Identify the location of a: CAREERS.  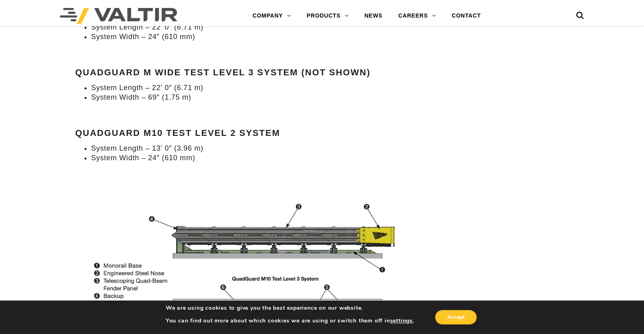
(417, 16).